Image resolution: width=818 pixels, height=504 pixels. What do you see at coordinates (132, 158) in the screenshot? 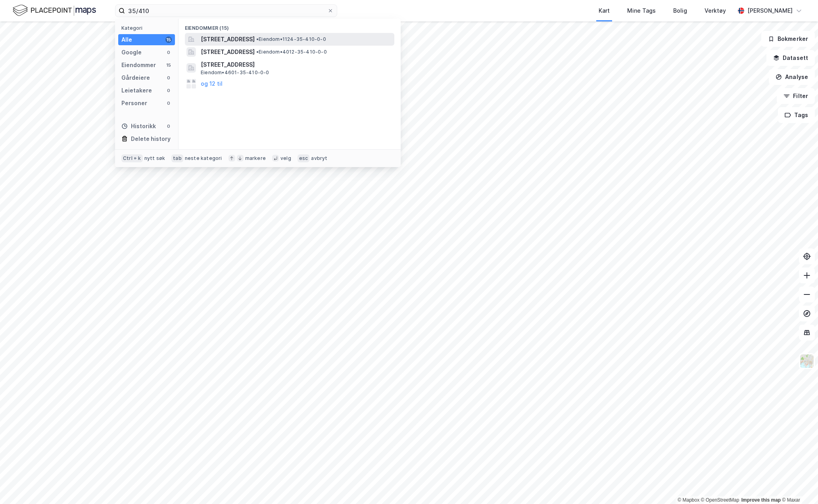
I see `div: Ctrl + k` at bounding box center [132, 158].